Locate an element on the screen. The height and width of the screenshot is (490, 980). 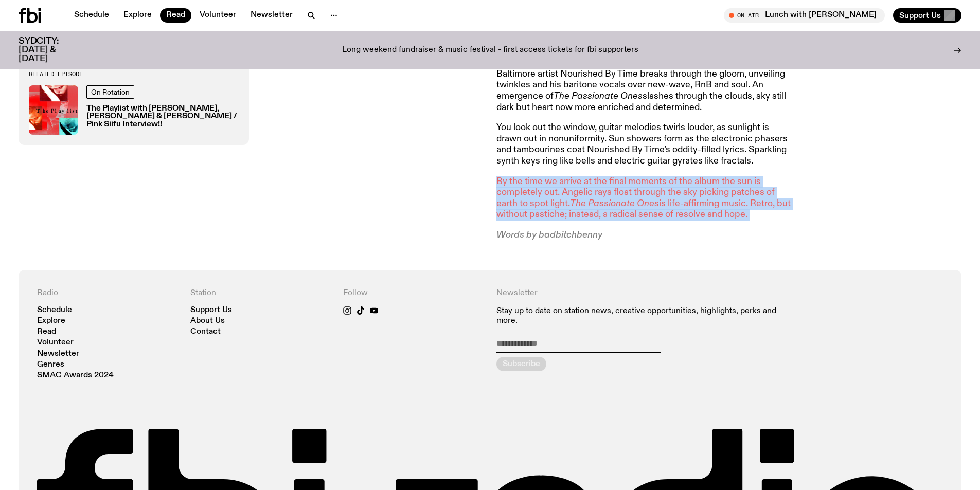
a: Genres is located at coordinates (50, 364).